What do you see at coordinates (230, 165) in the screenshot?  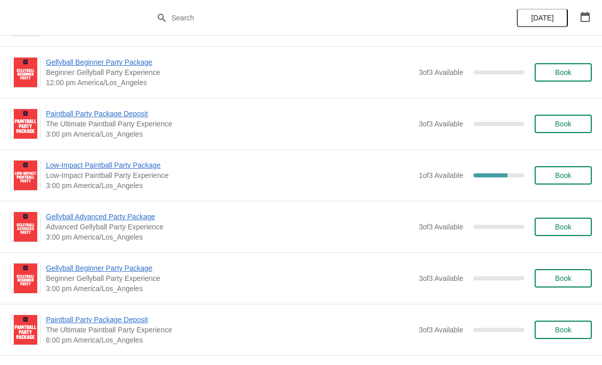 I see `span: Low-Impact Paintball Party Package` at bounding box center [230, 165].